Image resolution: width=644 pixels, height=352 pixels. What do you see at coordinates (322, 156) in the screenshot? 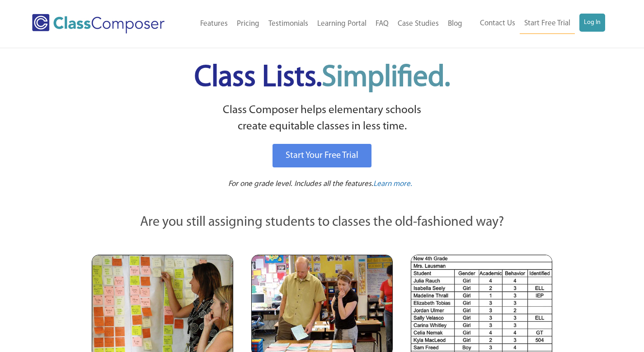
I see `a: Start Your Free Trial` at bounding box center [322, 156].